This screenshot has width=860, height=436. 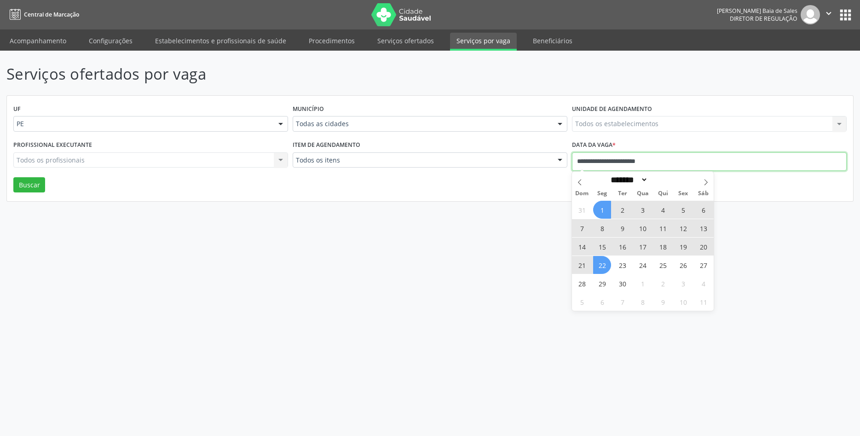 I want to click on span: Ter, so click(x=622, y=193).